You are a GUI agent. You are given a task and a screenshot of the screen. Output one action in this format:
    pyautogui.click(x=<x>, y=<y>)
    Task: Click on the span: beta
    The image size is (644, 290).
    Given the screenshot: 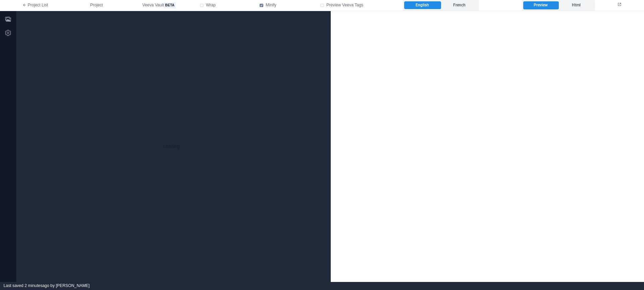 What is the action you would take?
    pyautogui.click(x=170, y=6)
    